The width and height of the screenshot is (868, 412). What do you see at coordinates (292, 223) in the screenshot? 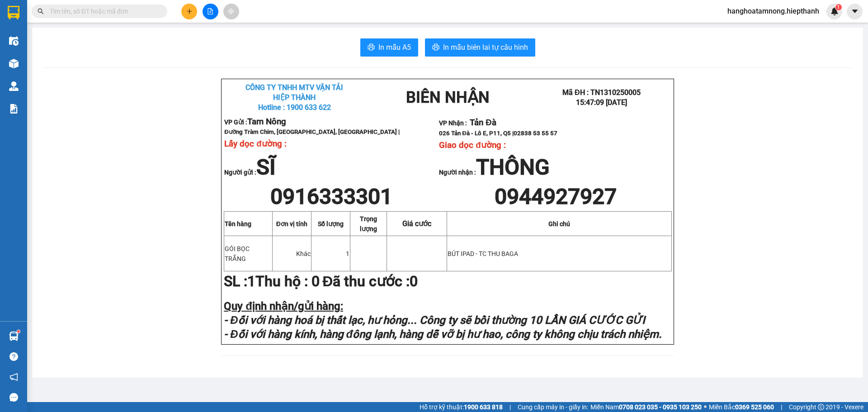
I see `strong: Đơn vị tính` at bounding box center [292, 223].